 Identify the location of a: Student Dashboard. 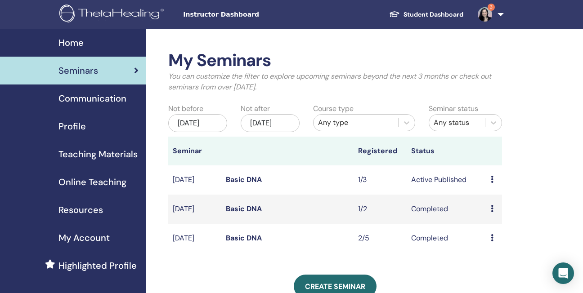
(426, 14).